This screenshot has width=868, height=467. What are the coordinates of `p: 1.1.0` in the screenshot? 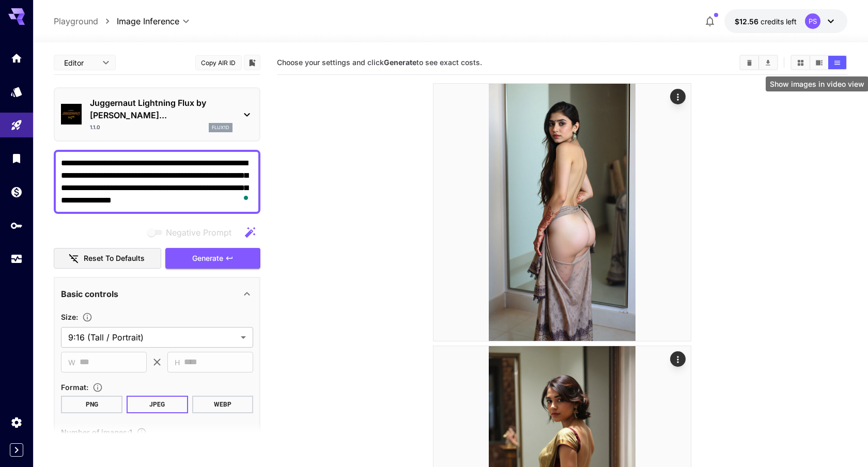 It's located at (95, 127).